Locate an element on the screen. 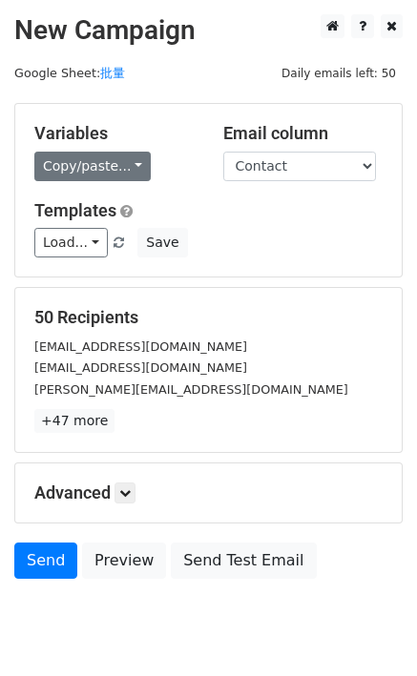 The image size is (417, 676). a: Daily emails left: 50 is located at coordinates (339, 73).